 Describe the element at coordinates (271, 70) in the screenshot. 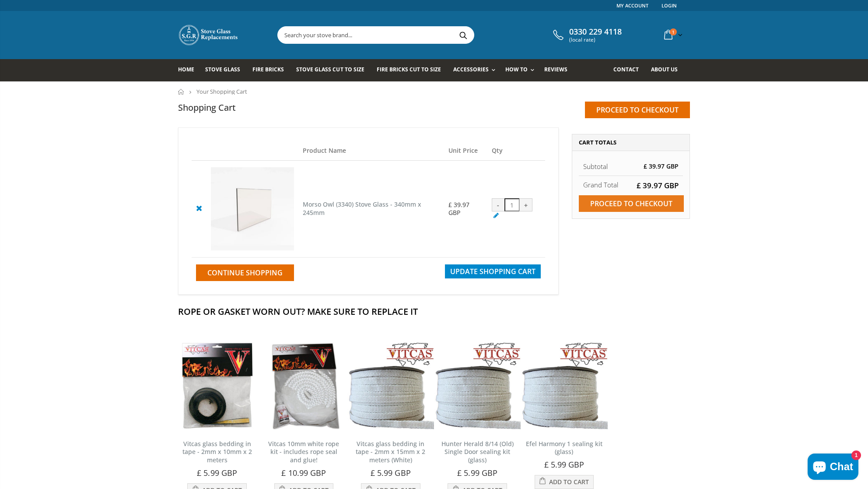

I see `a: Fire Bricks` at that location.